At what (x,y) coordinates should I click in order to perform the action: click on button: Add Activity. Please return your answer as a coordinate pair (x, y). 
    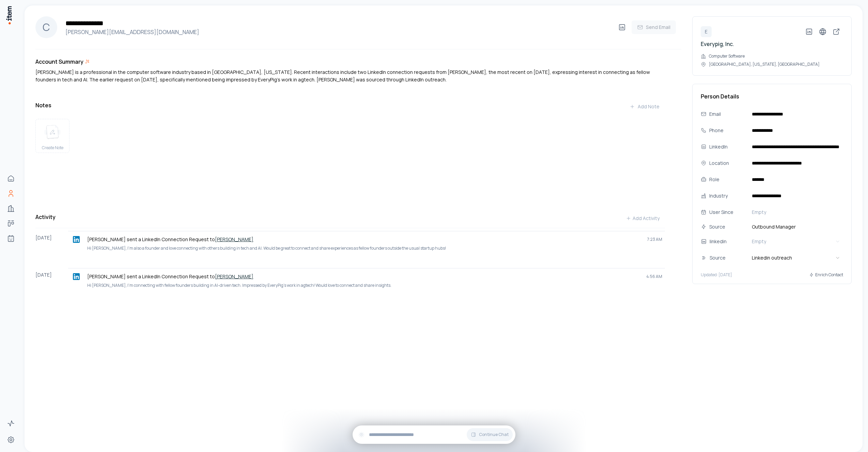
    Looking at the image, I should click on (643, 218).